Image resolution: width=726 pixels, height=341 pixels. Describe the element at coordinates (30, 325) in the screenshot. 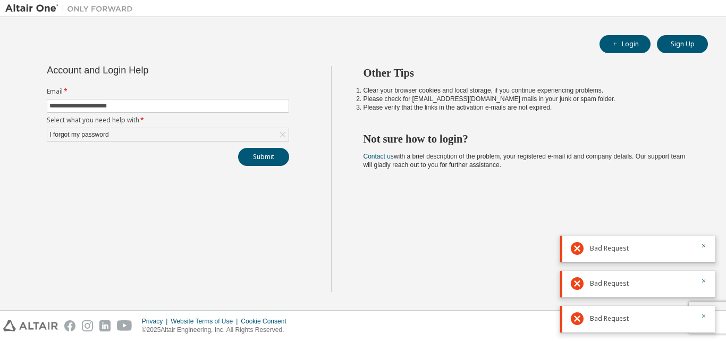

I see `img: altair_logo.svg` at that location.